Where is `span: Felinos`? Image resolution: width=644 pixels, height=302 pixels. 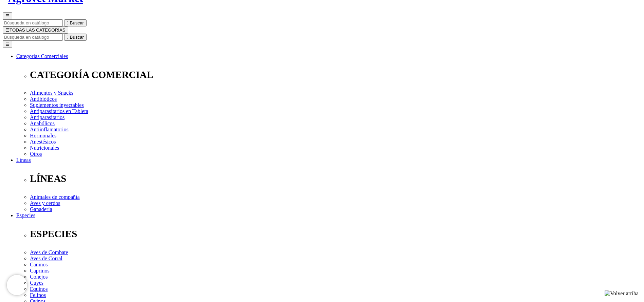 span: Felinos is located at coordinates (38, 295).